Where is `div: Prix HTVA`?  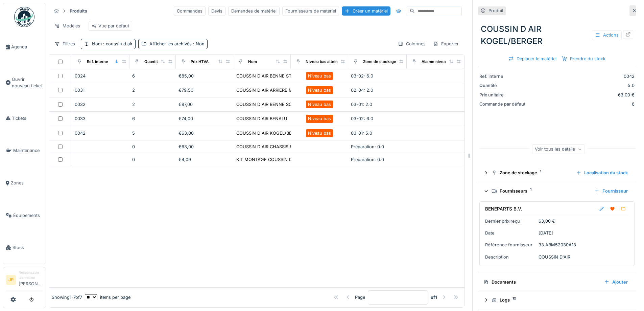
div: Prix HTVA is located at coordinates (200, 61).